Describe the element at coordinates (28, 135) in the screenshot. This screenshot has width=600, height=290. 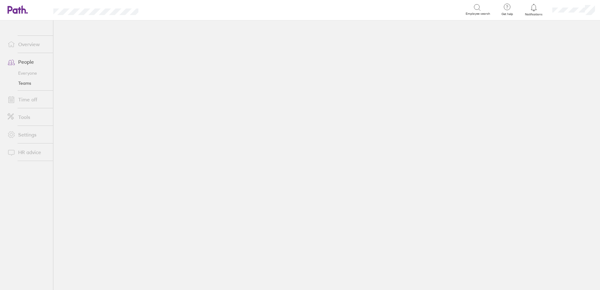
I see `a: Settings` at that location.